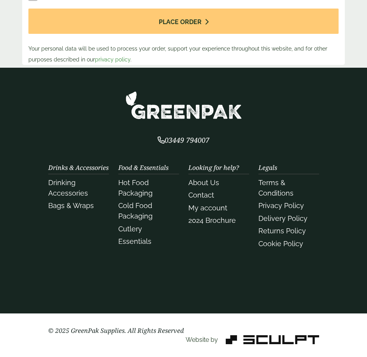  Describe the element at coordinates (283, 218) in the screenshot. I see `a: Delivery Policy` at that location.